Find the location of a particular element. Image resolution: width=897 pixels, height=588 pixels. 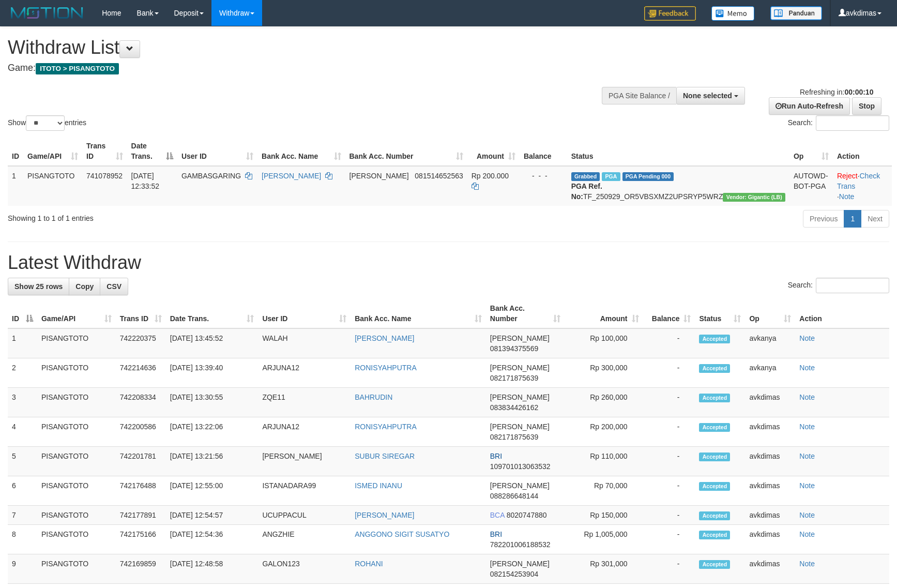

td: GALON123 is located at coordinates (304, 569).